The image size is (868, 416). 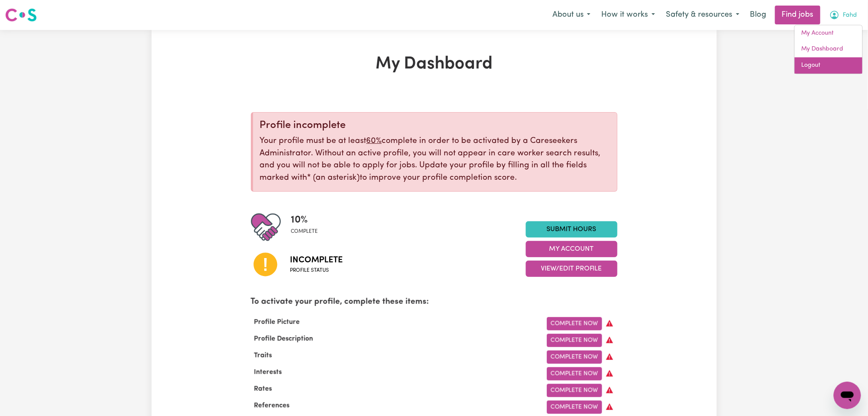 What do you see at coordinates (317, 270) in the screenshot?
I see `span: Profile status` at bounding box center [317, 270].